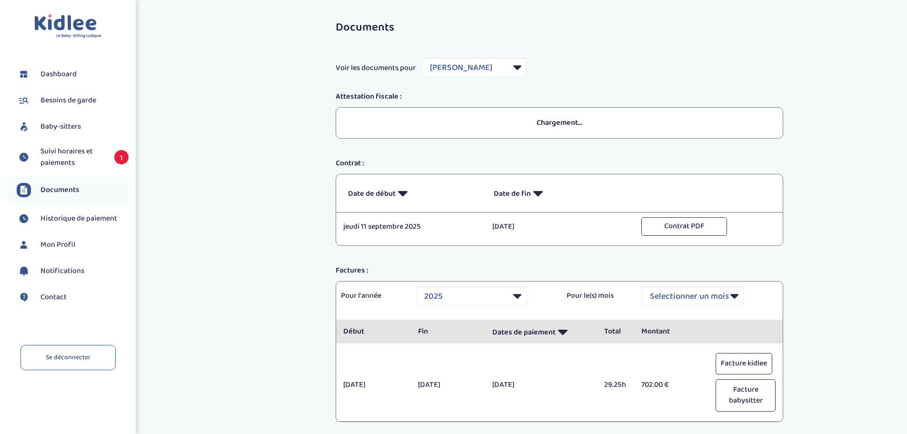 This screenshot has width=907, height=434. What do you see at coordinates (746, 395) in the screenshot?
I see `button: Facture babysitter` at bounding box center [746, 395].